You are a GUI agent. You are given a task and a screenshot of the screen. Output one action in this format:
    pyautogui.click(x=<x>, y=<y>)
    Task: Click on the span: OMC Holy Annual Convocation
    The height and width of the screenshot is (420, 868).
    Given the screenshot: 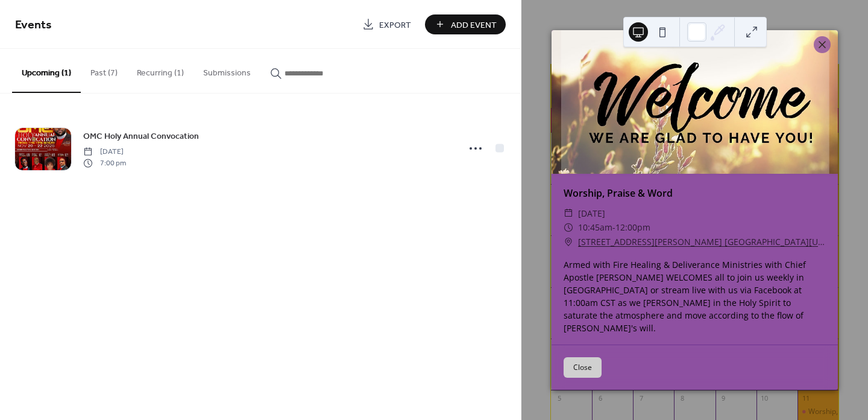 What is the action you would take?
    pyautogui.click(x=141, y=136)
    